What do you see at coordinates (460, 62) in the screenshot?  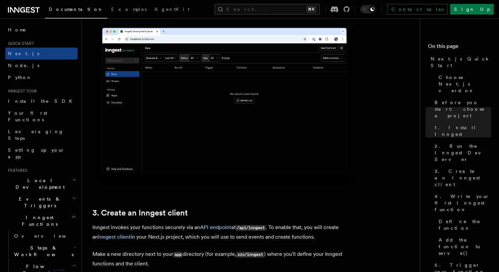 I see `a: Next.js Quick Start` at bounding box center [460, 62].